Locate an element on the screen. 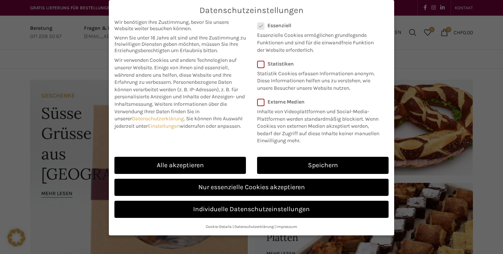 Image resolution: width=503 pixels, height=254 pixels. a: Alle akzeptieren is located at coordinates (180, 165).